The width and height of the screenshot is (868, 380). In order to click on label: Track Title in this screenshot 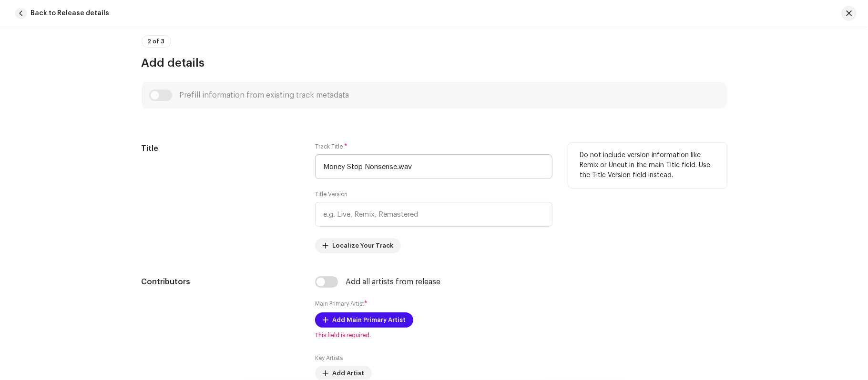, I will do `click(331, 147)`.